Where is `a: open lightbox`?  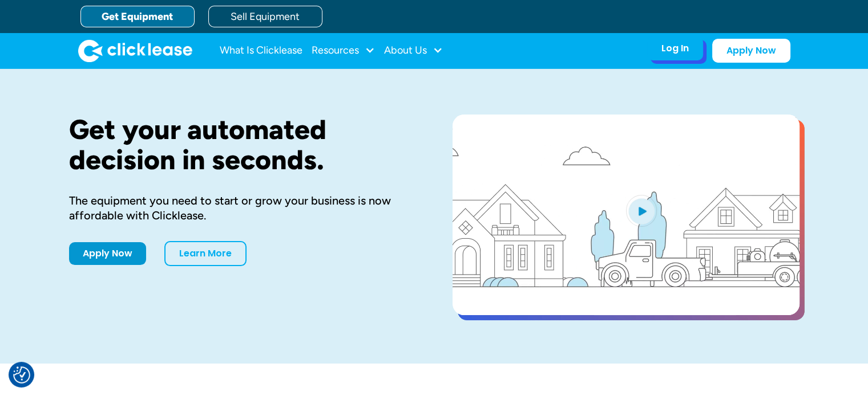
a: open lightbox is located at coordinates (626, 215).